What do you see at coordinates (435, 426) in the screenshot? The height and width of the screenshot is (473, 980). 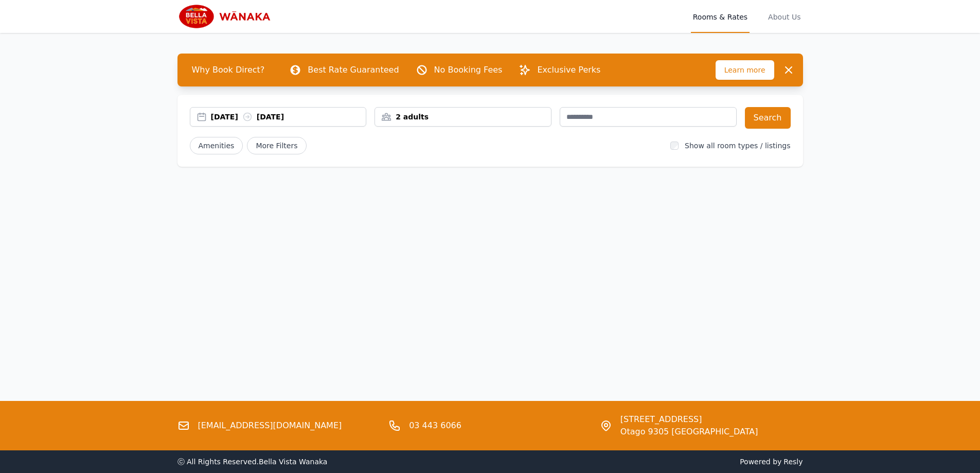 I see `a: 03 443 6066` at bounding box center [435, 426].